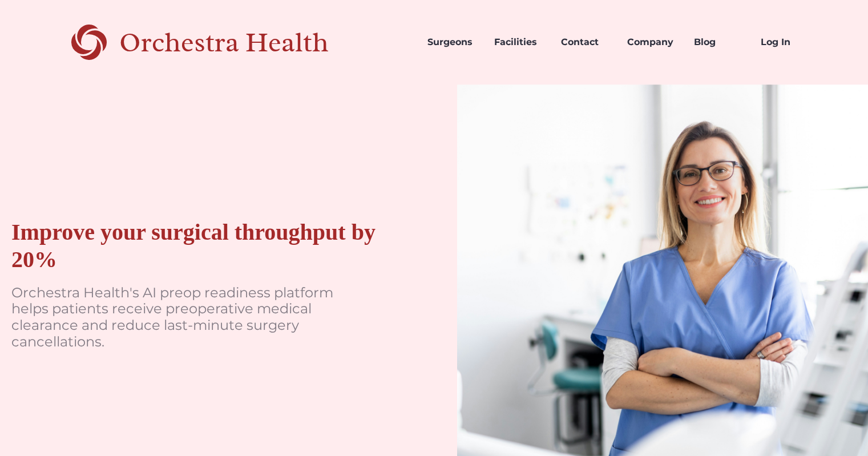  I want to click on a: Surgeons, so click(451, 43).